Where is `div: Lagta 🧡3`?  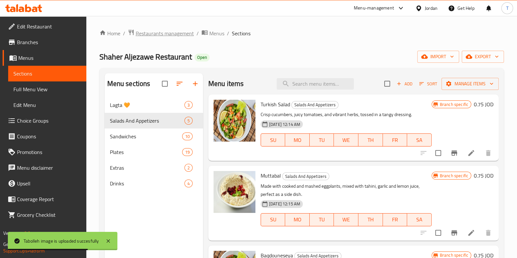 div: Lagta 🧡3 is located at coordinates (154, 105).